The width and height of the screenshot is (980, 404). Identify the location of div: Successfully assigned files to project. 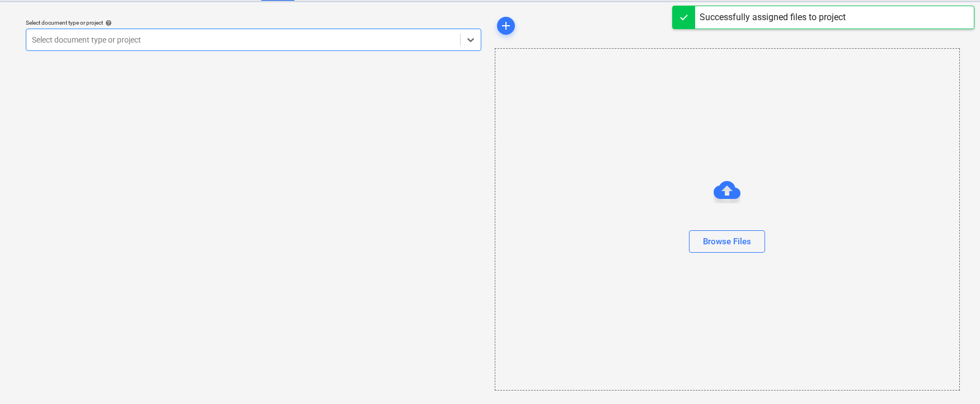
(772, 17).